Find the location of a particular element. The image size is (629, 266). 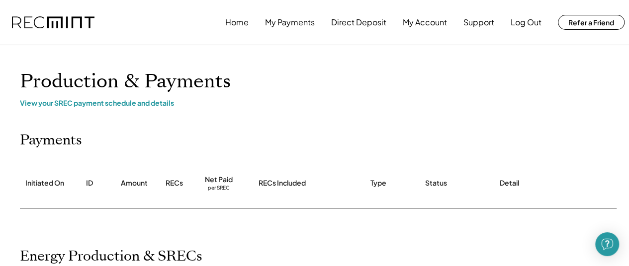

div: Initiated On is located at coordinates (45, 183).